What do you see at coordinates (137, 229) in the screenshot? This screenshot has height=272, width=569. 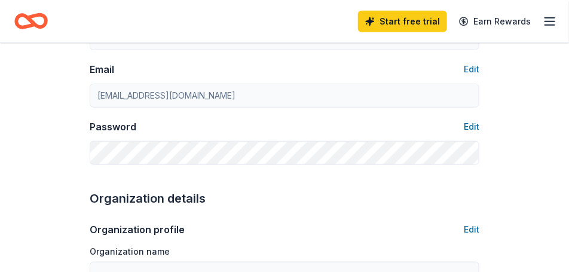 I see `div: Organization profile` at bounding box center [137, 229].